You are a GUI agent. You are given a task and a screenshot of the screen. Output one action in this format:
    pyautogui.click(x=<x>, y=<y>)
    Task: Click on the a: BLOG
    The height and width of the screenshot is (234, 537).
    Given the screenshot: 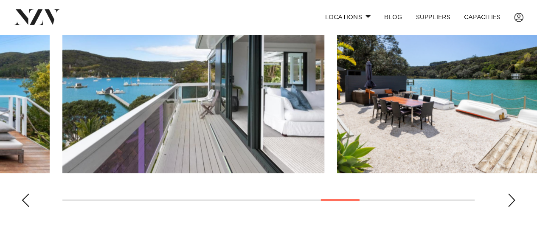 What is the action you would take?
    pyautogui.click(x=393, y=17)
    